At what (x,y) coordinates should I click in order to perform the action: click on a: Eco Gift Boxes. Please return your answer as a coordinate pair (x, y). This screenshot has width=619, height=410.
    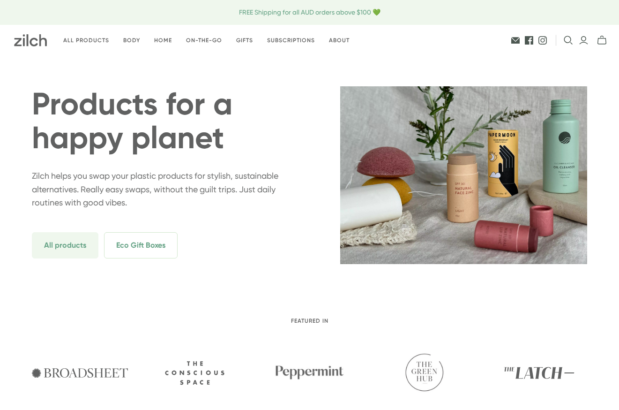
    Looking at the image, I should click on (141, 245).